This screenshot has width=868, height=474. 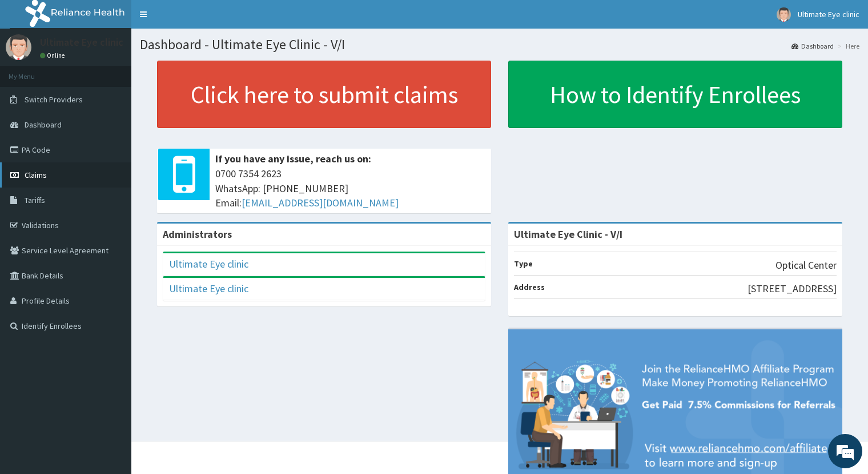 I want to click on a: How to Identify Enrollees, so click(x=675, y=94).